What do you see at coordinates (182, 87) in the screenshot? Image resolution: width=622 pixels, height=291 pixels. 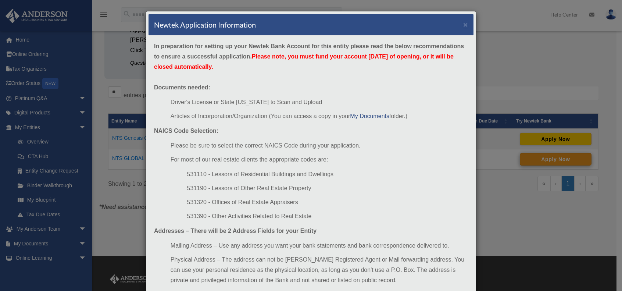 I see `strong: Documents needed:` at bounding box center [182, 87].